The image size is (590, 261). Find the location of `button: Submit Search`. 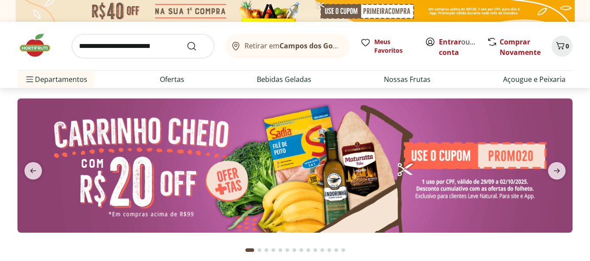

button: Submit Search is located at coordinates (197, 46).